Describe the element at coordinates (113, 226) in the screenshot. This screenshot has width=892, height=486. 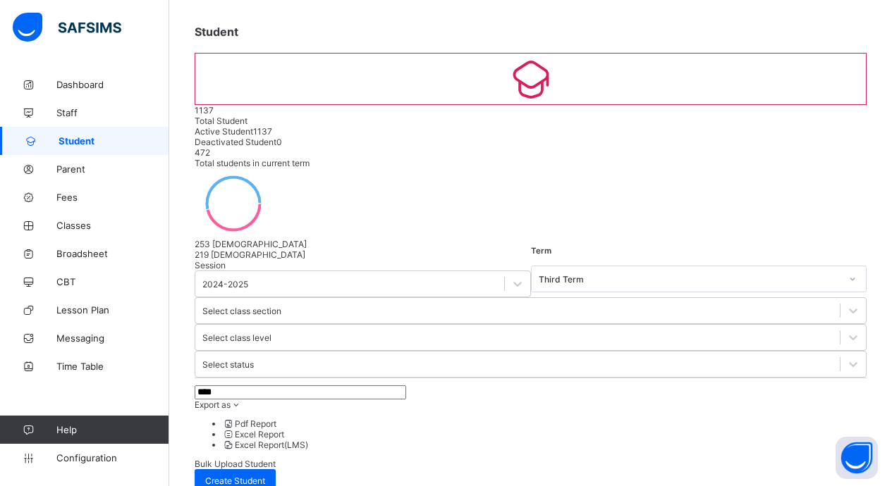
I see `span: Classes` at that location.